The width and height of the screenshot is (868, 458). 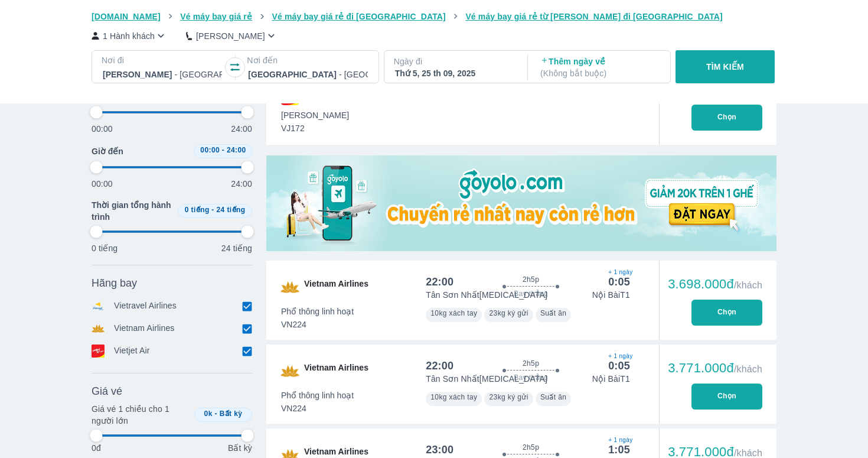 What do you see at coordinates (237, 248) in the screenshot?
I see `p: 24 tiếng` at bounding box center [237, 248].